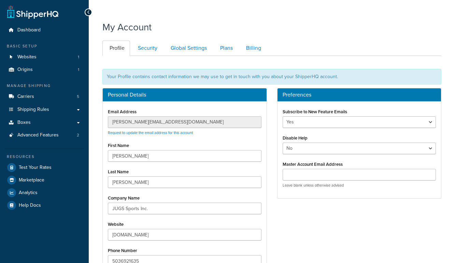 This screenshot has width=455, height=263. Describe the element at coordinates (253, 48) in the screenshot. I see `a: Billing` at that location.